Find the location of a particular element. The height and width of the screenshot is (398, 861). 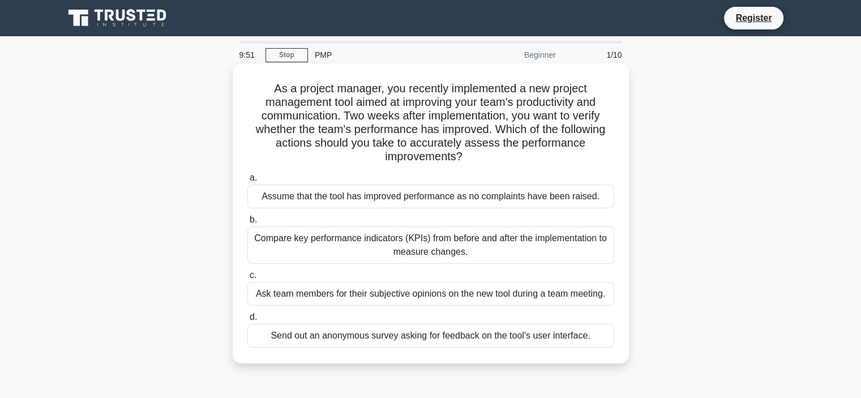

div: Assume that the tool has improved performance as no complaints have been raised. is located at coordinates (431, 196).